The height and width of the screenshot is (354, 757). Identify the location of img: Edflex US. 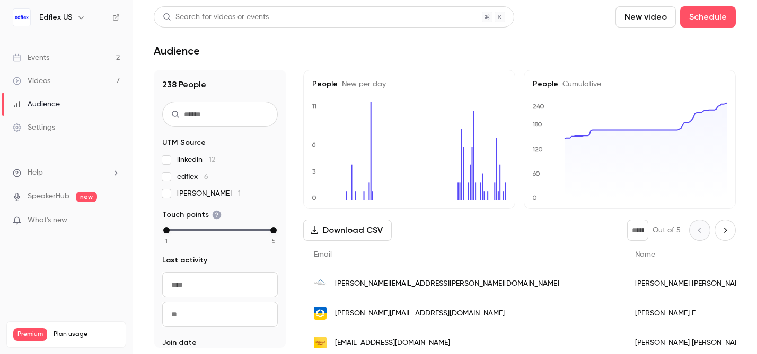
(22, 17).